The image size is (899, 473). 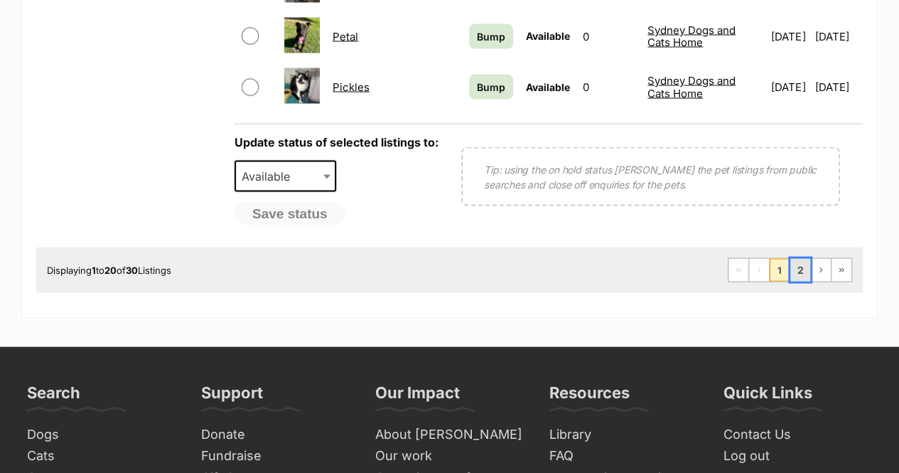 I want to click on a: Our work, so click(x=449, y=455).